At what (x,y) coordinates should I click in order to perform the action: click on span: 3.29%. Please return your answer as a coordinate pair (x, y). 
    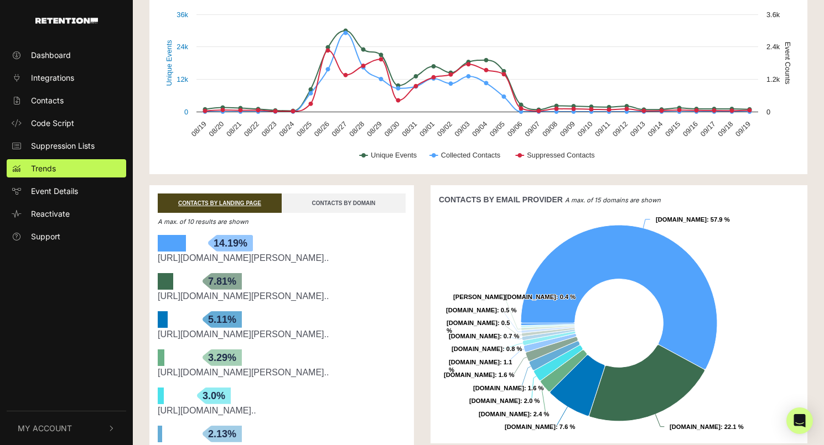
    Looking at the image, I should click on (222, 358).